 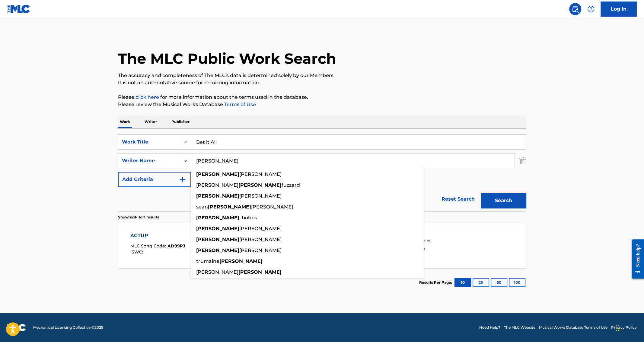 I want to click on a: Need Help?, so click(x=490, y=328).